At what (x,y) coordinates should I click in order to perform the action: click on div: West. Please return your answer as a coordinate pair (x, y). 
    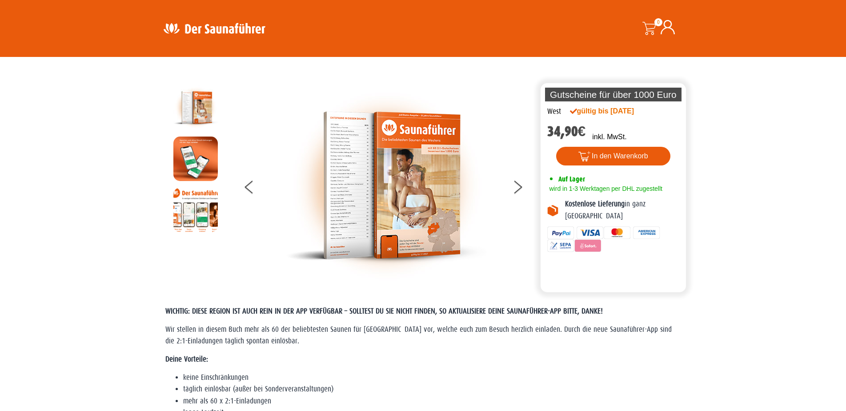
    Looking at the image, I should click on (554, 112).